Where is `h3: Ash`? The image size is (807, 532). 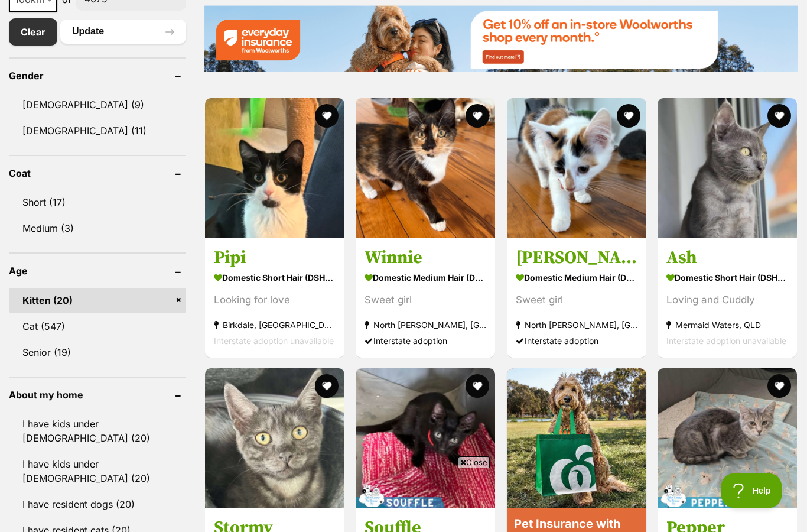 h3: Ash is located at coordinates (727, 257).